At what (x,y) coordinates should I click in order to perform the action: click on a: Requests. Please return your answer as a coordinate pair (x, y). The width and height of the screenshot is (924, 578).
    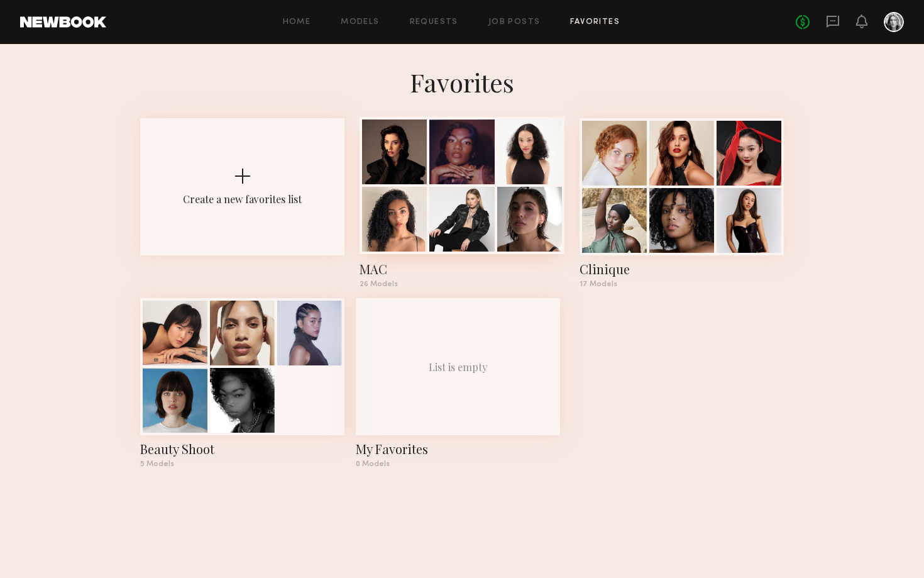
    Looking at the image, I should click on (434, 22).